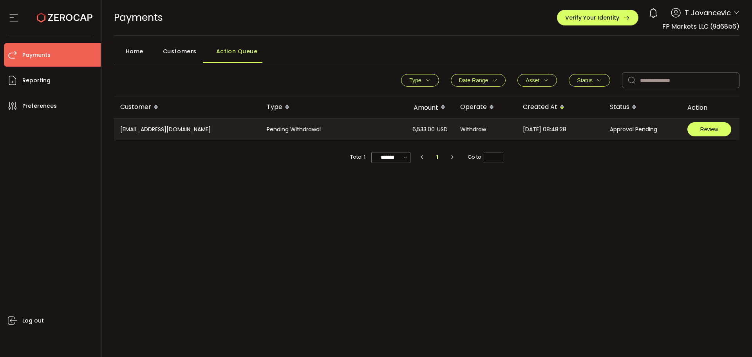 This screenshot has width=752, height=357. Describe the element at coordinates (40, 106) in the screenshot. I see `span: Preferences` at that location.